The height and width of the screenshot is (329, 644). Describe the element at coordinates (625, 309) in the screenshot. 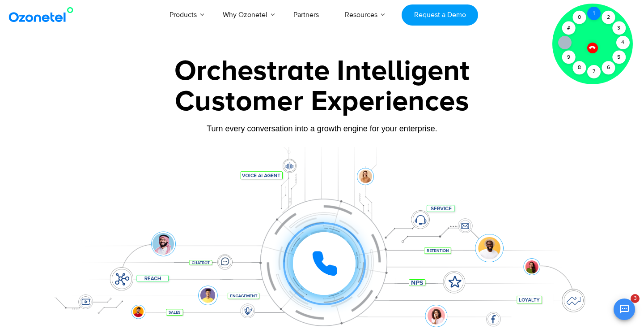

I see `button: Open chat` at that location.